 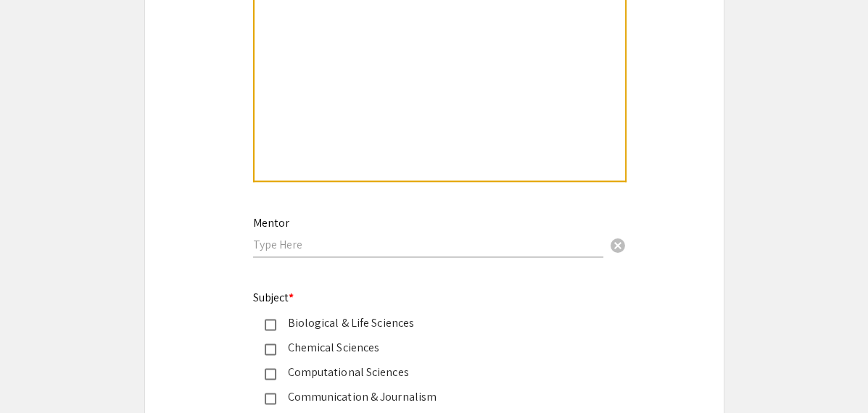 I want to click on span: cancel, so click(x=617, y=246).